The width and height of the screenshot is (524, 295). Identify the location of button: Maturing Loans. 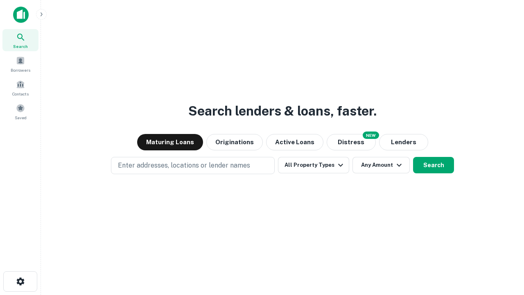
(170, 142).